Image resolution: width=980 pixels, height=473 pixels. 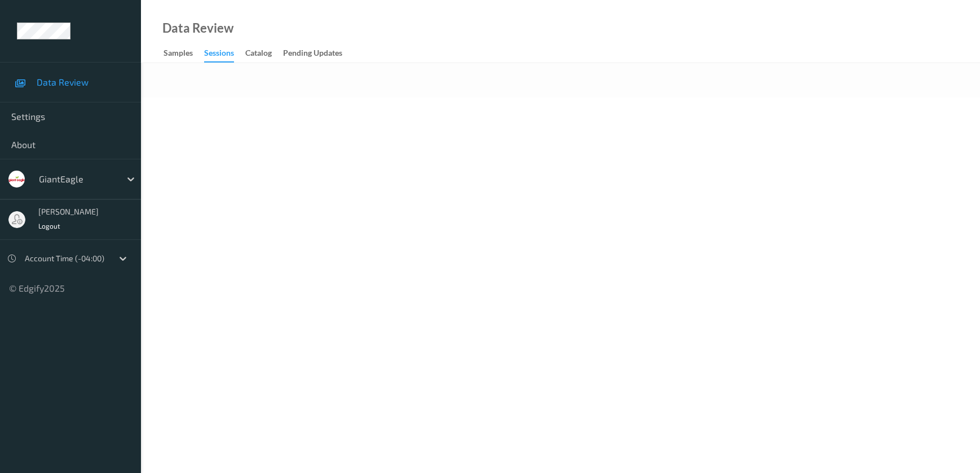 I want to click on div: Pending Updates, so click(x=312, y=54).